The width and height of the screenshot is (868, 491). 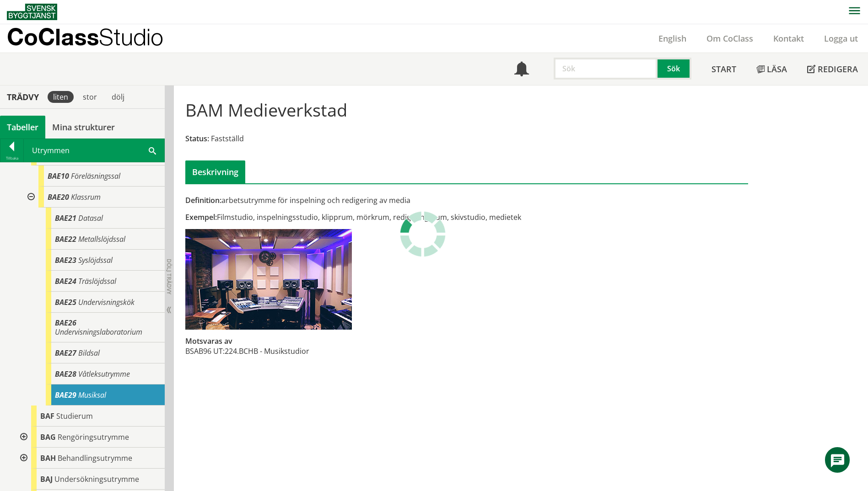 What do you see at coordinates (203, 200) in the screenshot?
I see `span: Definition:` at bounding box center [203, 200].